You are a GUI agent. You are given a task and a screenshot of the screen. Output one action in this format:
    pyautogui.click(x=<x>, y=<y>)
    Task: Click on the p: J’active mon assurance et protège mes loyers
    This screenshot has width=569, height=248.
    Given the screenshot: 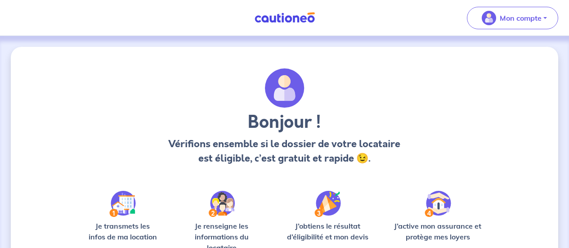 What is the action you would take?
    pyautogui.click(x=437, y=231)
    